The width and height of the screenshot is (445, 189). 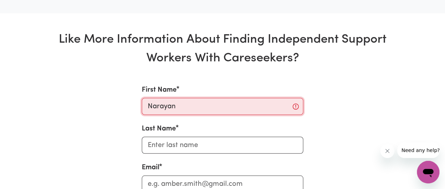 I want to click on input: Enter last name, so click(x=222, y=145).